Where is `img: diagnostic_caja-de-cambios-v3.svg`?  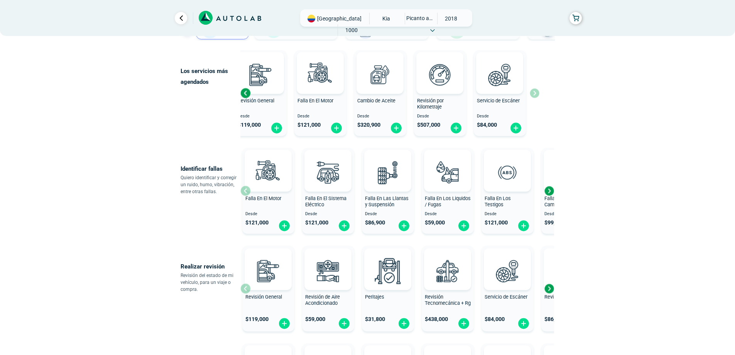 img: diagnostic_caja-de-cambios-v3.svg is located at coordinates (568, 172).